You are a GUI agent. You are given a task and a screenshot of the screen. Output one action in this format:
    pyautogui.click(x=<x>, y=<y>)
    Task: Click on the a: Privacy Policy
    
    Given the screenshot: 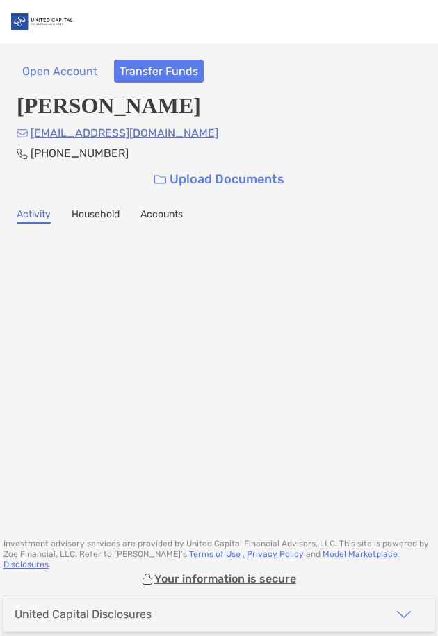 What is the action you would take?
    pyautogui.click(x=275, y=554)
    